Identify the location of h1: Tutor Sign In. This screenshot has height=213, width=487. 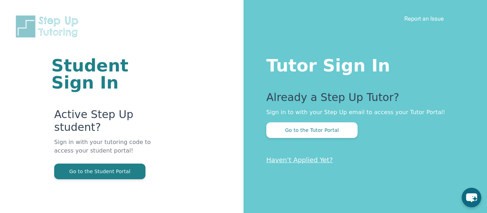
(362, 64).